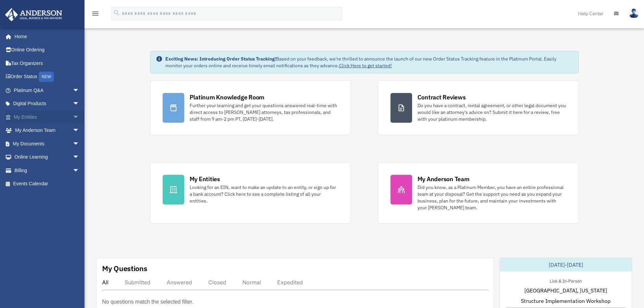 This screenshot has width=644, height=308. I want to click on a: Digital Productsarrow_drop_down, so click(47, 104).